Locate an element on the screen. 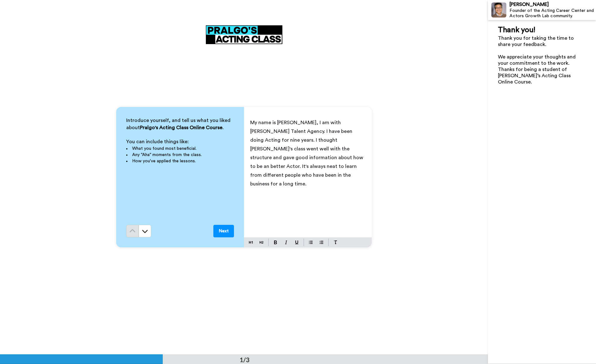  div: 1/3 is located at coordinates (244, 360).